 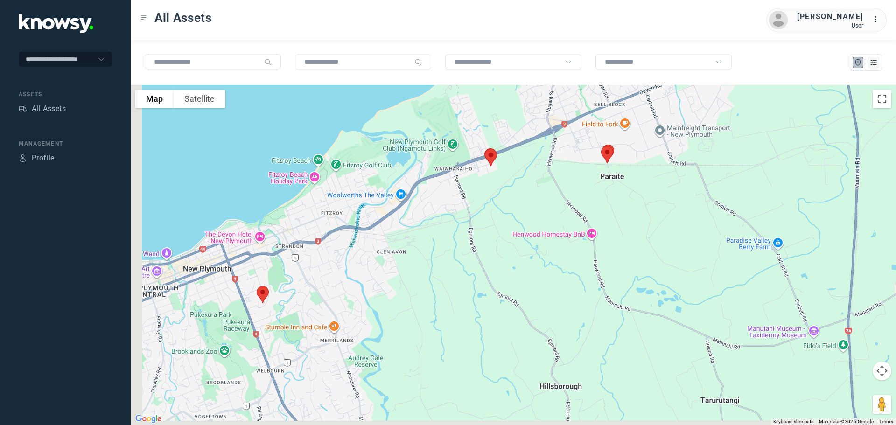 What do you see at coordinates (183, 18) in the screenshot?
I see `span: All Assets` at bounding box center [183, 18].